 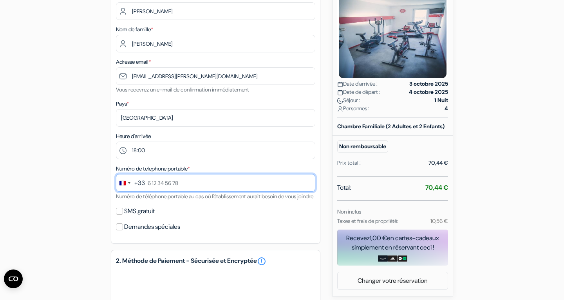 I want to click on a: Changer votre réservation, so click(x=392, y=281).